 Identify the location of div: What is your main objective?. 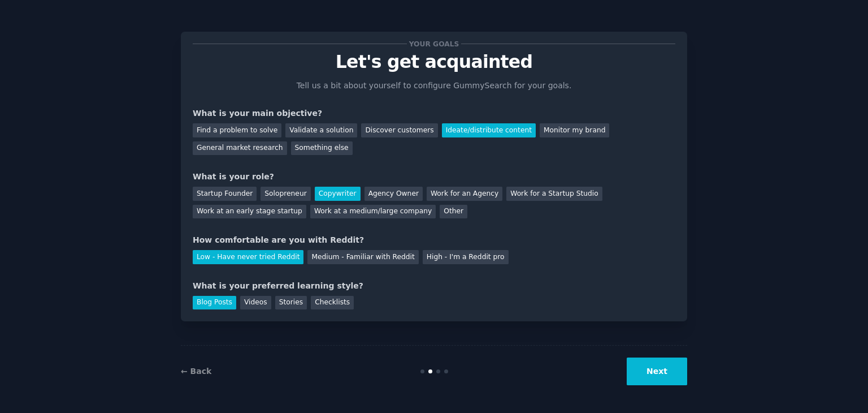
(434, 113).